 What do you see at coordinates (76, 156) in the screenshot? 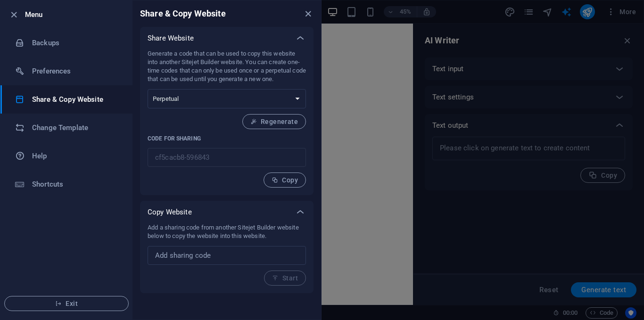
I see `h6: Help` at bounding box center [76, 156].